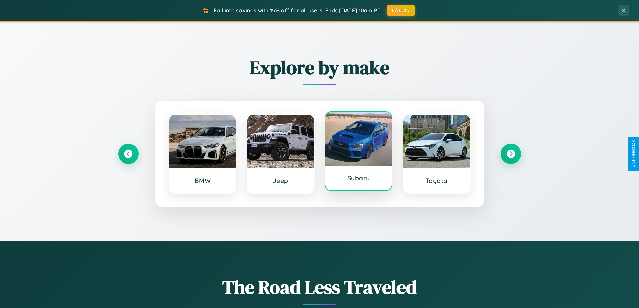  I want to click on button: FALL15, so click(401, 10).